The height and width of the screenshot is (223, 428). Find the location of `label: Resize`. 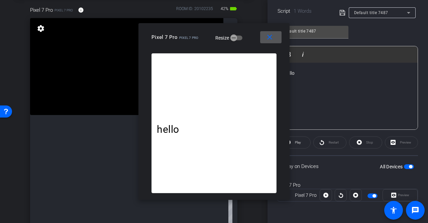

label: Resize is located at coordinates (223, 38).